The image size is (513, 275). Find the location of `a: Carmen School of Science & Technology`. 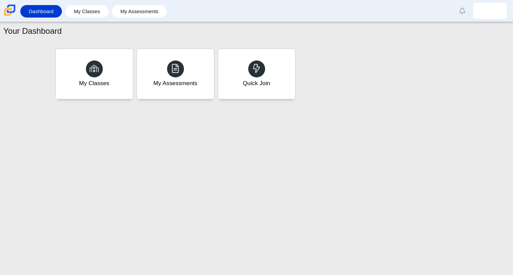

a: Carmen School of Science & Technology is located at coordinates (10, 15).